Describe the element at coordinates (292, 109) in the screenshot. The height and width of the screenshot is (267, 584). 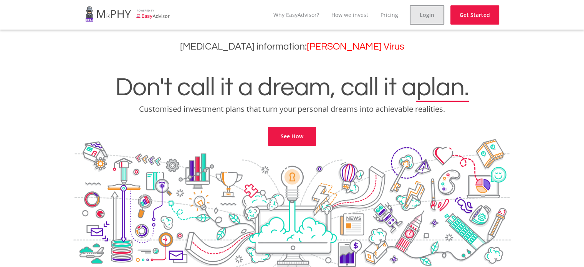
I see `p: Customised investment plans that turn your personal dreams into achievable realities.` at that location.